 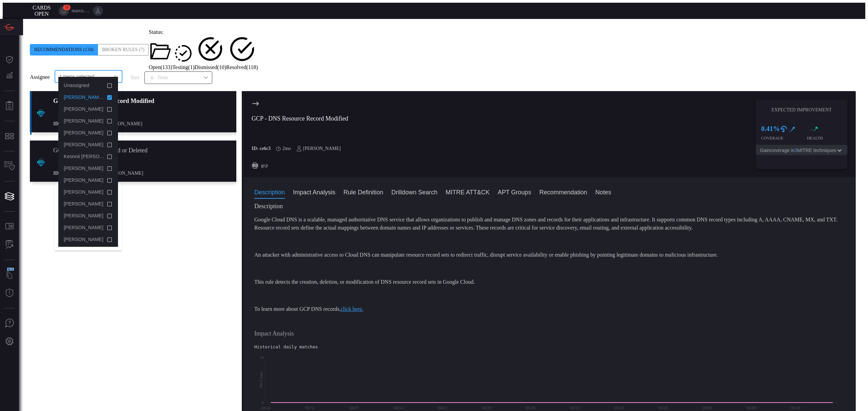 I want to click on span: Cards, so click(x=41, y=8).